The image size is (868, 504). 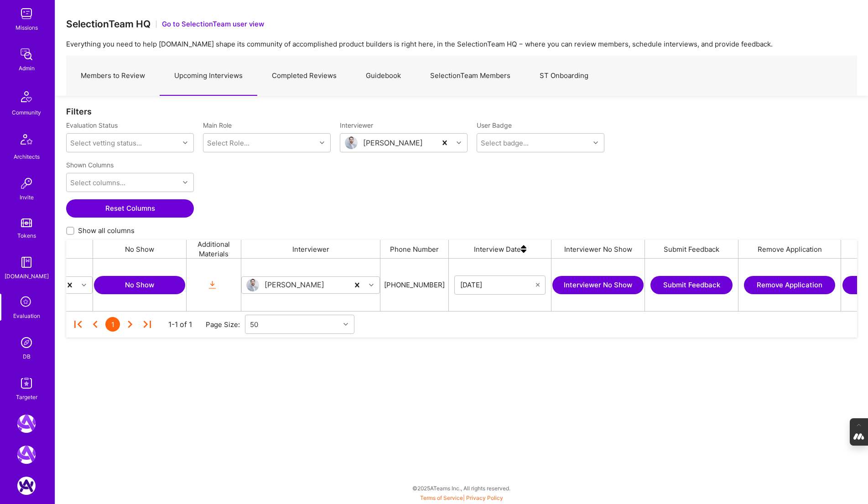 I want to click on button: Remove Application, so click(x=790, y=285).